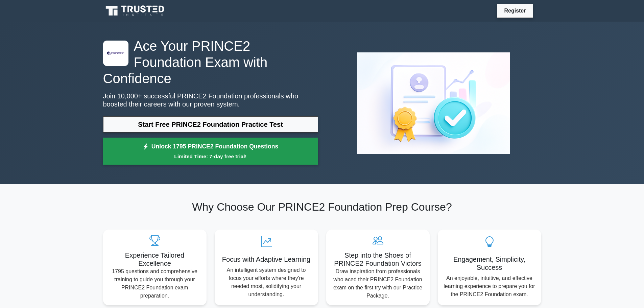 This screenshot has width=644, height=308. Describe the element at coordinates (211, 125) in the screenshot. I see `a: Start Free PRINCE2 Foundation Practice Test` at that location.